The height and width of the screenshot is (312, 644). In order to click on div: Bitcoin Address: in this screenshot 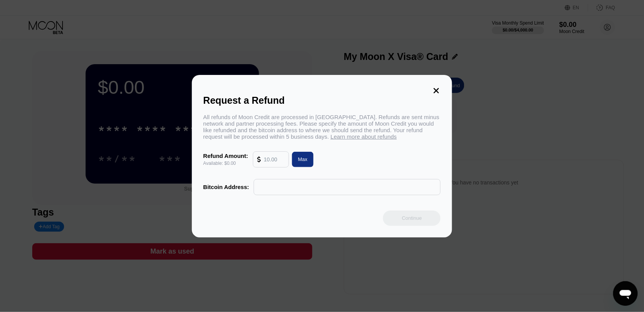, I will do `click(226, 187)`.